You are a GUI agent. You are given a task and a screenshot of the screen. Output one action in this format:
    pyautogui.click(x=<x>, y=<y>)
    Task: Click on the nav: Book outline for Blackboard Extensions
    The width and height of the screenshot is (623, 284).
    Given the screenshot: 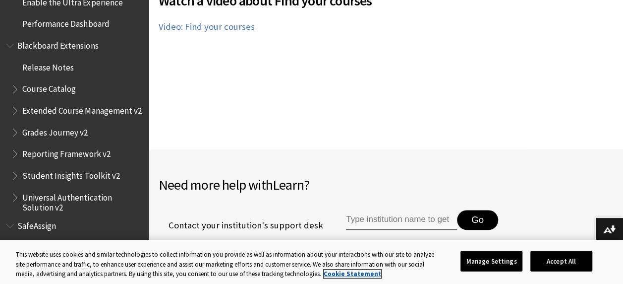 What is the action you would take?
    pyautogui.click(x=74, y=124)
    